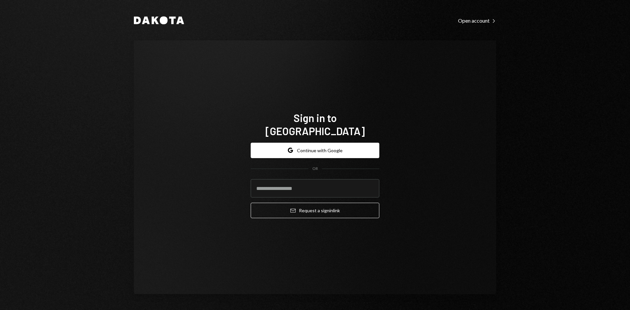 This screenshot has width=630, height=310. I want to click on div: Open account, so click(477, 21).